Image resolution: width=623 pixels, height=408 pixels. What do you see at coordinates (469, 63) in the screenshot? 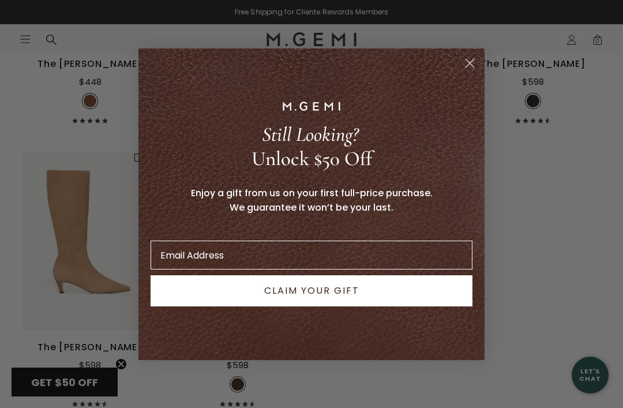
I see `button: Close dialog` at bounding box center [469, 63].